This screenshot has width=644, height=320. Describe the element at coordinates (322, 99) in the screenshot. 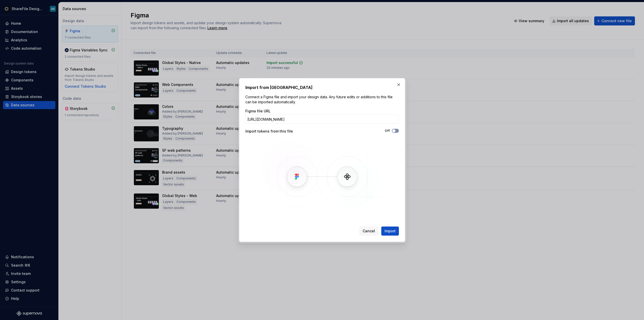

I see `p: Connect a Figma file and import your design data. Any future edits or additions to this file can ...` at that location.